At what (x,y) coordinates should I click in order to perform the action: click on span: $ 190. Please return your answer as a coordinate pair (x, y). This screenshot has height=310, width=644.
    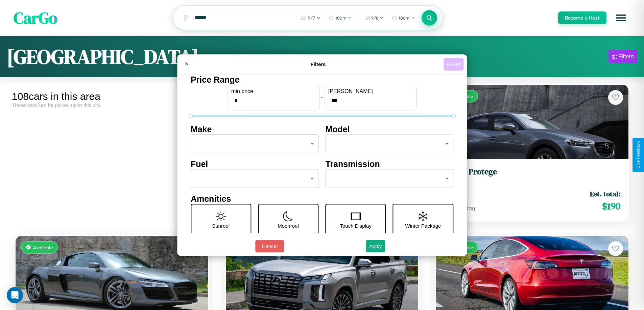
    Looking at the image, I should click on (611, 206).